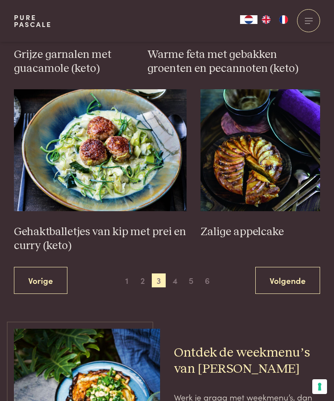  What do you see at coordinates (101, 171) in the screenshot?
I see `a: Gehaktballetjes van kip met prei en curry (keto) Gehaktballetjes van kip met prei en curry (keto)` at bounding box center [101, 171].